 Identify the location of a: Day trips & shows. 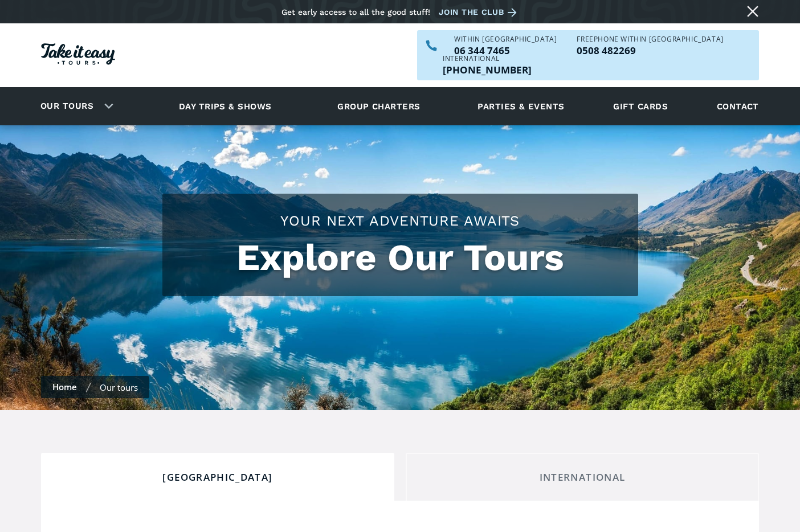
(225, 106).